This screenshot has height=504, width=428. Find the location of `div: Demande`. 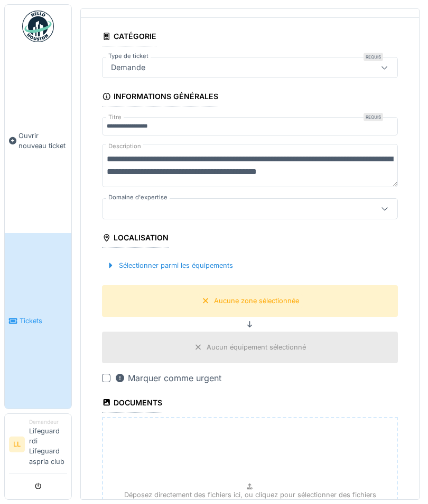

div: Demande is located at coordinates (128, 68).